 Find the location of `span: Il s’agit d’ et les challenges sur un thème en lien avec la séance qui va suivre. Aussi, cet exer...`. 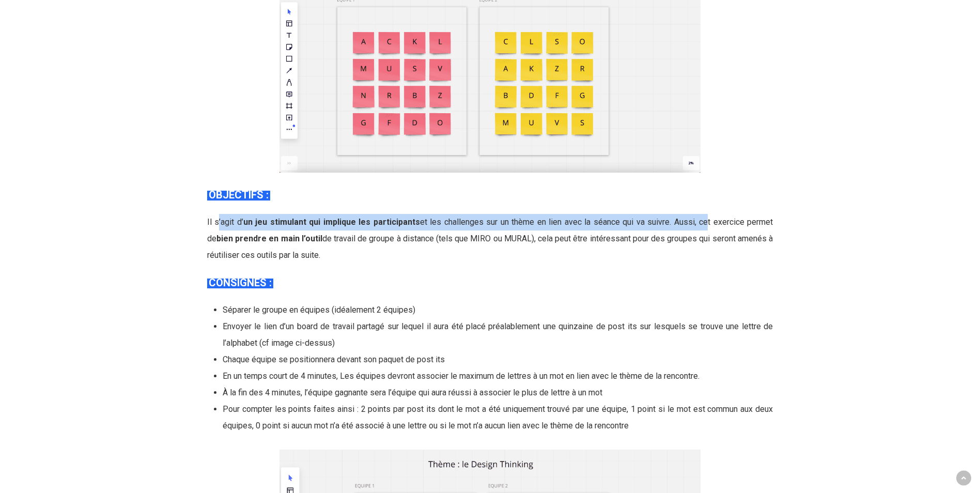

span: Il s’agit d’ et les challenges sur un thème en lien avec la séance qui va suivre. Aussi, cet exer... is located at coordinates (490, 238).